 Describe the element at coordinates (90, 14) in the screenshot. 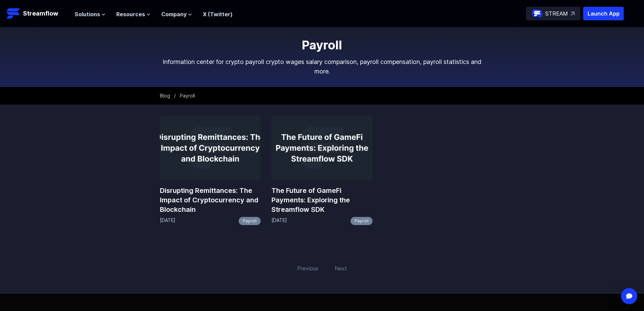

I see `button: Solutions` at that location.